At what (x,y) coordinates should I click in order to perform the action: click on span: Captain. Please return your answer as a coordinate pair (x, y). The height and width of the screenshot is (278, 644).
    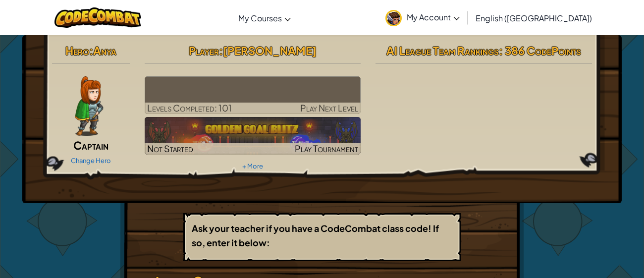
    Looking at the image, I should click on (91, 145).